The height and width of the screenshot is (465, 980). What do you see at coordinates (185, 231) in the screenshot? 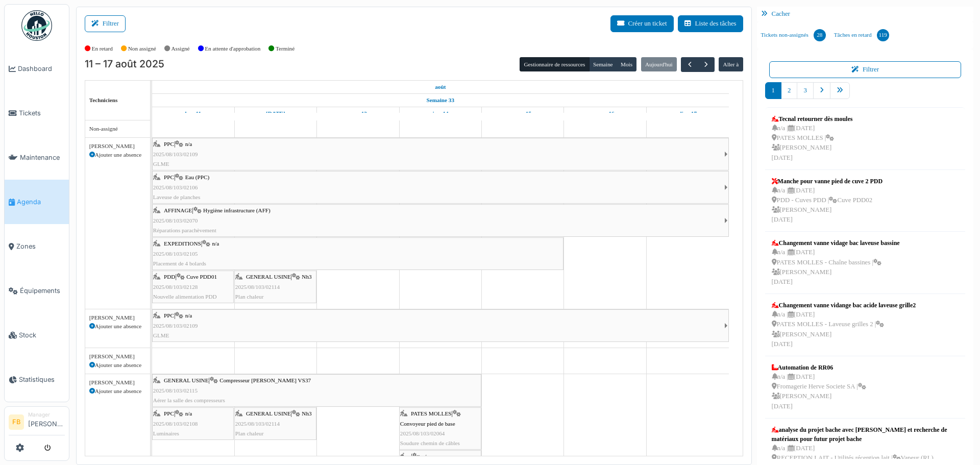
I see `span: Réparations parachèvement` at bounding box center [185, 231].